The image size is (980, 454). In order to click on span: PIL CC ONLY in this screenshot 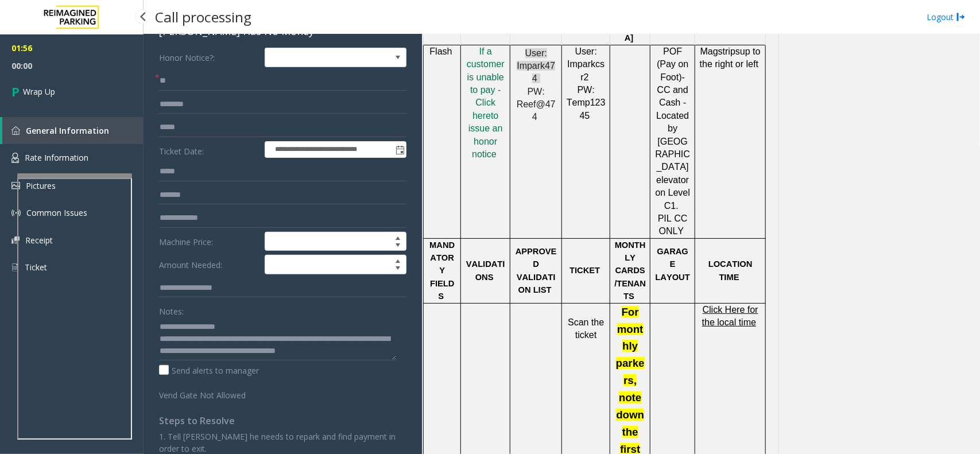, I will do `click(673, 224)`.